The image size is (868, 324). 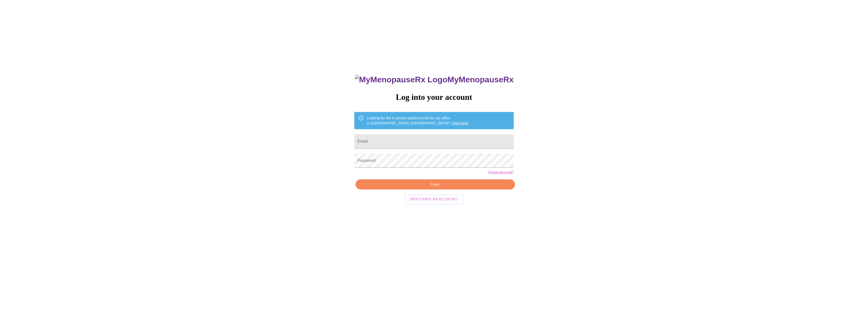 I want to click on h3: Log into your account, so click(x=434, y=97).